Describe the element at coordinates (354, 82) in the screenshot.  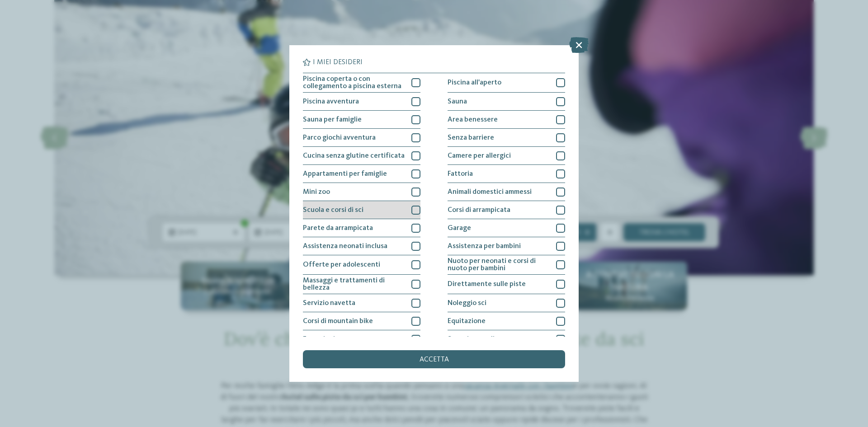
I see `span: Piscina coperta o con collegamento a piscina esterna` at that location.